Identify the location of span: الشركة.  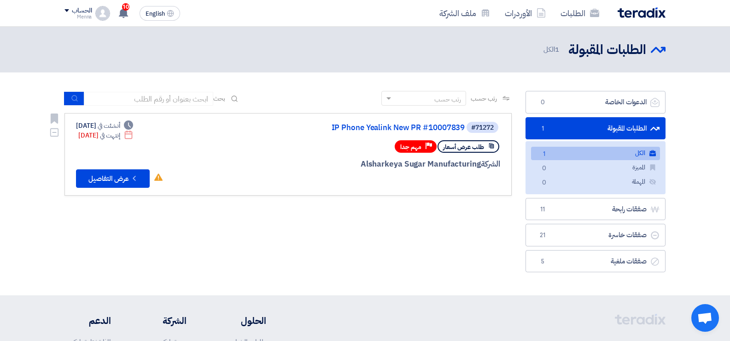
(491, 164).